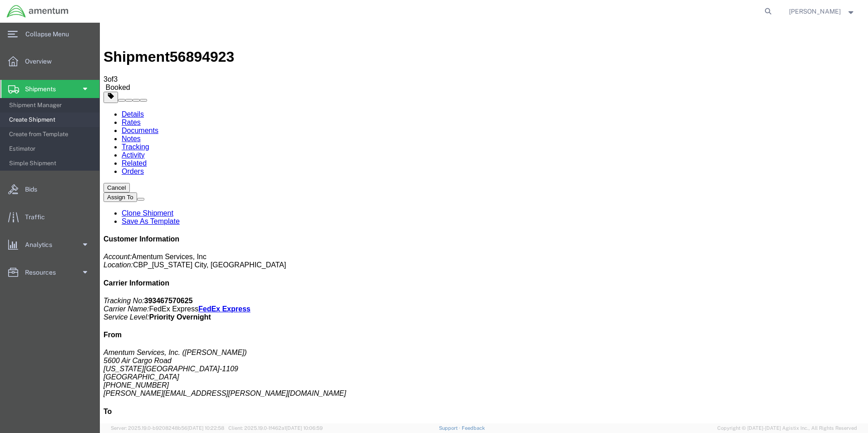  I want to click on h4: From, so click(384, 312).